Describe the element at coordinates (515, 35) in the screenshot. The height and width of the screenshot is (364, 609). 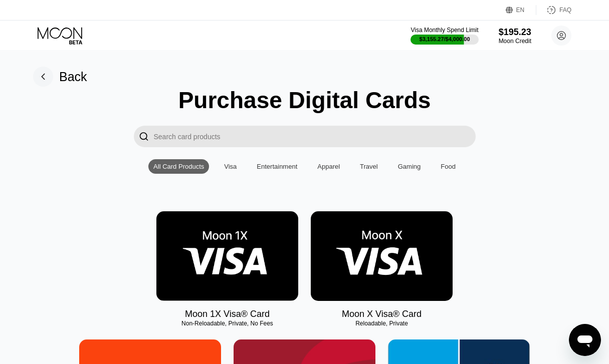
I see `div: $195.23Moon Credit` at that location.